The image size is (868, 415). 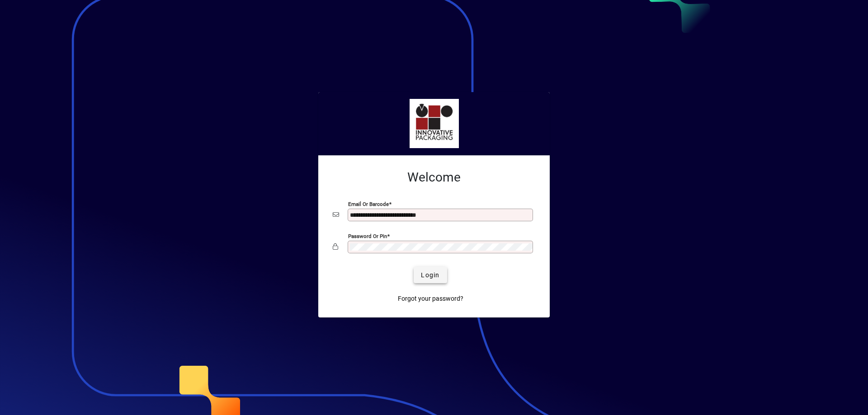 I want to click on h2: Welcome, so click(x=434, y=178).